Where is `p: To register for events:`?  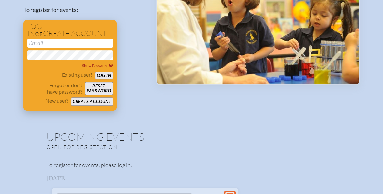
p: To register for events: is located at coordinates (85, 10).